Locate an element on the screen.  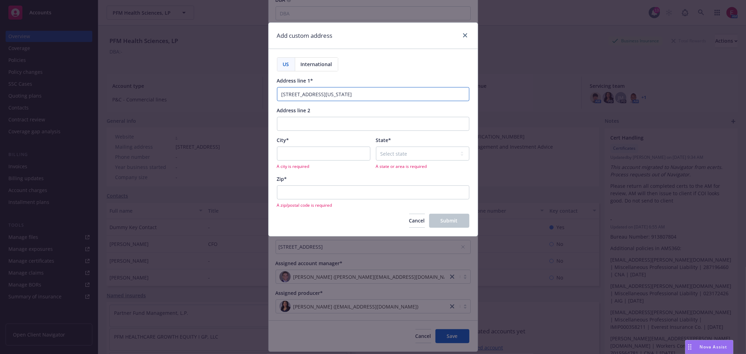
span: International is located at coordinates (317, 64).